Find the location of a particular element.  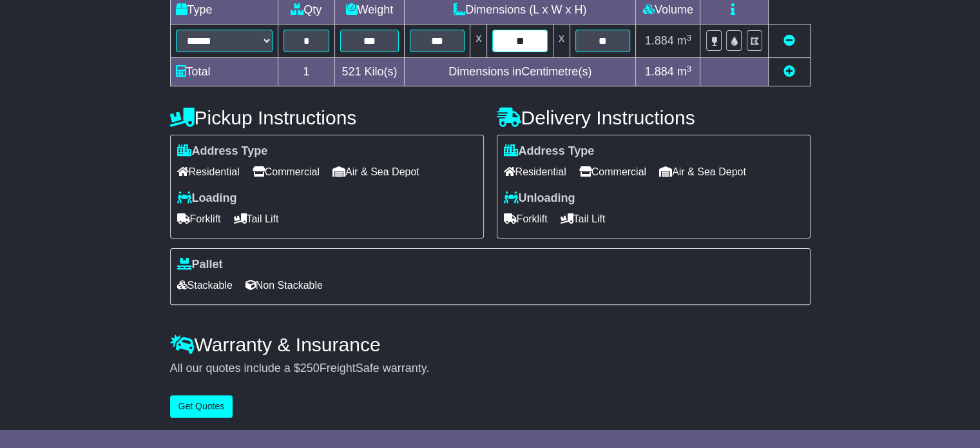

span: 521 is located at coordinates (351, 72).